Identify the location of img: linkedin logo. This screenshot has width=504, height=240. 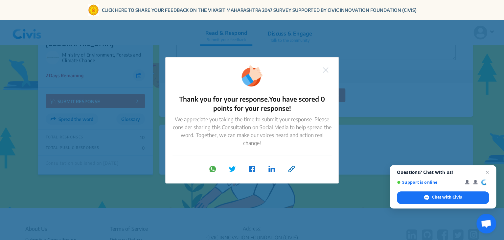
(272, 169).